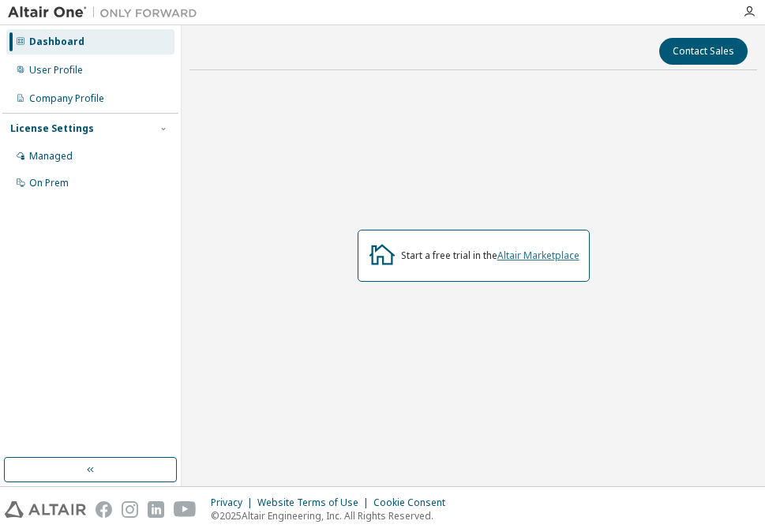 Image resolution: width=765 pixels, height=532 pixels. What do you see at coordinates (234, 503) in the screenshot?
I see `div: Privacy` at bounding box center [234, 503].